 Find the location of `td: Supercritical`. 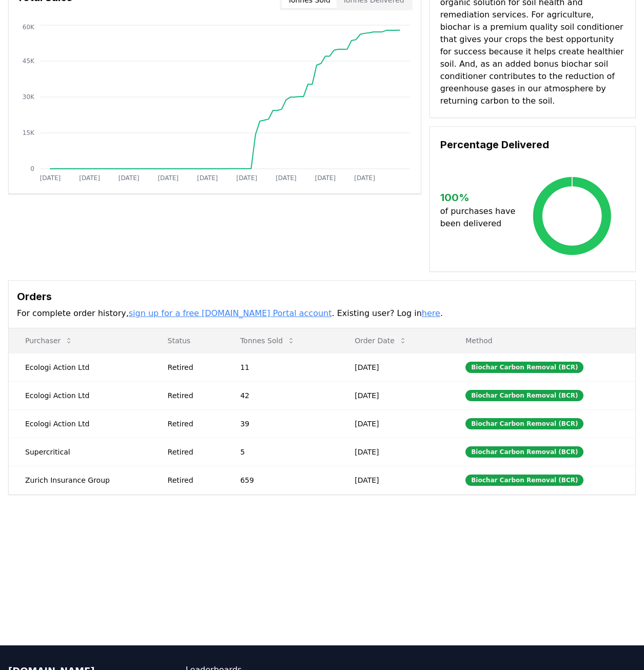

td: Supercritical is located at coordinates (80, 451).